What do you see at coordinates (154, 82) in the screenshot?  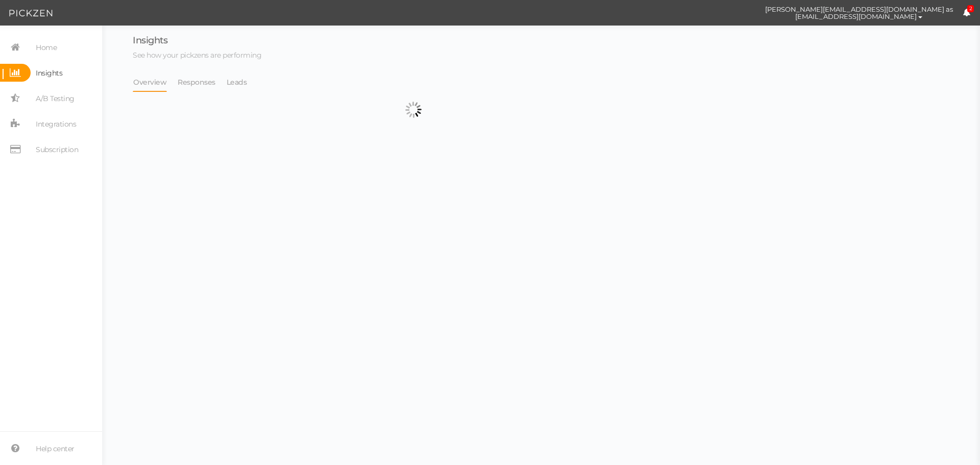 I see `li: Overview` at bounding box center [154, 82].